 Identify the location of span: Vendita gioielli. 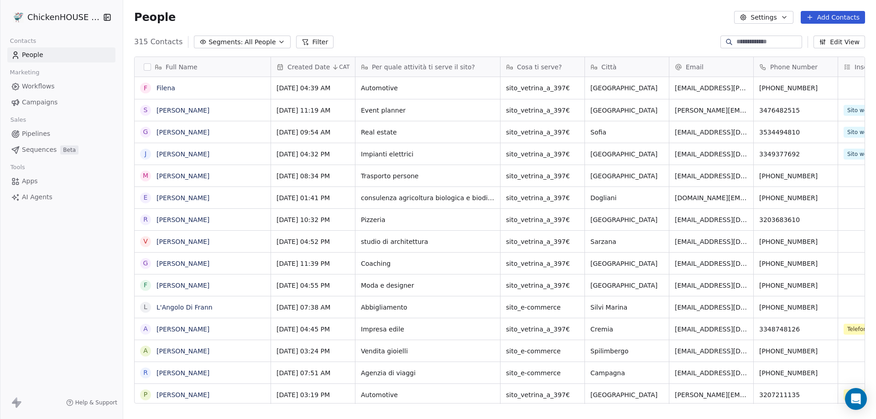
(427, 351).